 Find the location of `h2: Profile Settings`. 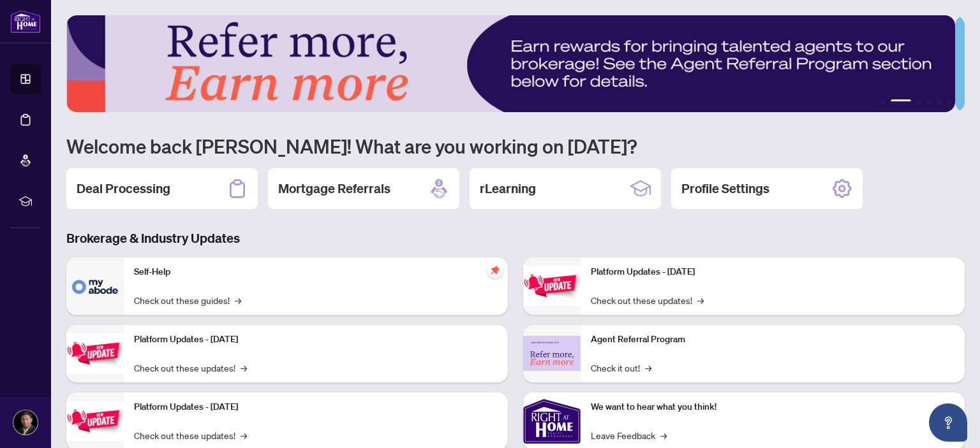

h2: Profile Settings is located at coordinates (725, 188).